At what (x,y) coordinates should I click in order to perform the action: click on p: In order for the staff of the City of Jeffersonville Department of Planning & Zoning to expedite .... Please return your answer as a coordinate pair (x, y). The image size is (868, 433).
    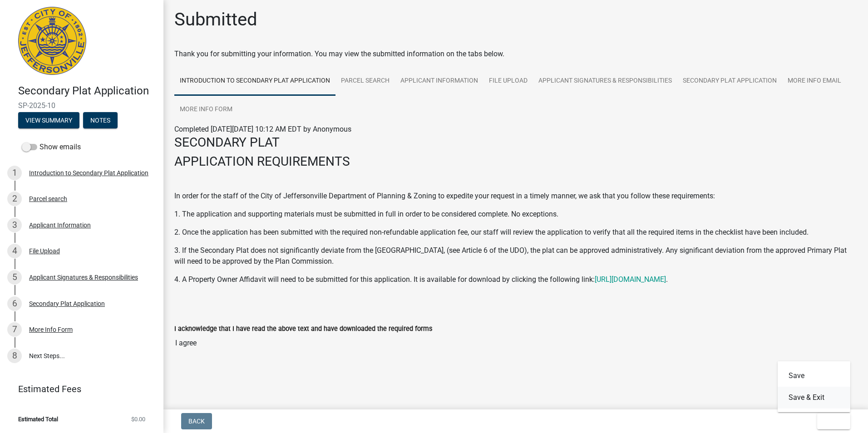
    Looking at the image, I should click on (515, 196).